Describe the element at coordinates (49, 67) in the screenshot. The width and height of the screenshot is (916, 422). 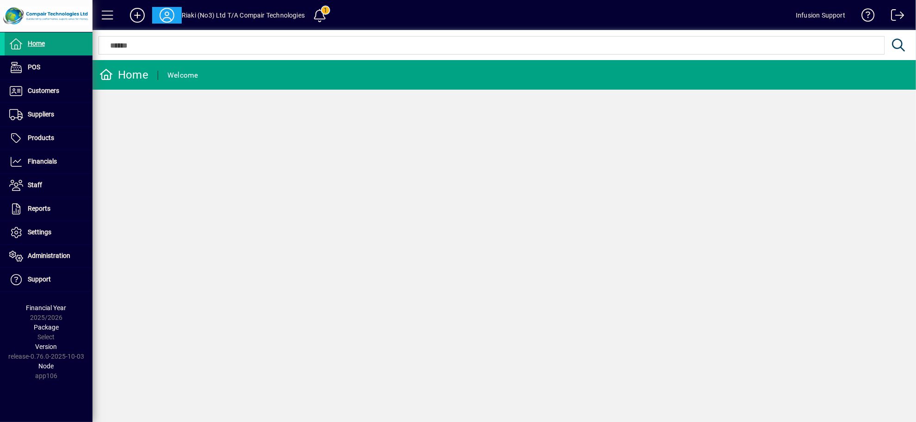
I see `a: POS` at that location.